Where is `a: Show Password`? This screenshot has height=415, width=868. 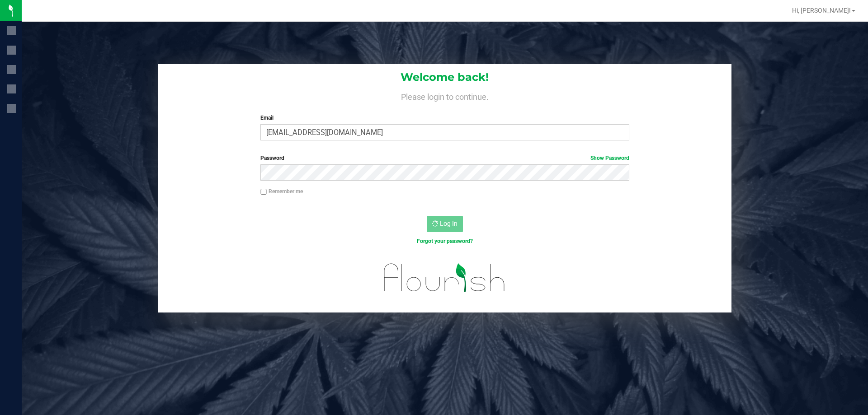
a: Show Password is located at coordinates (610, 158).